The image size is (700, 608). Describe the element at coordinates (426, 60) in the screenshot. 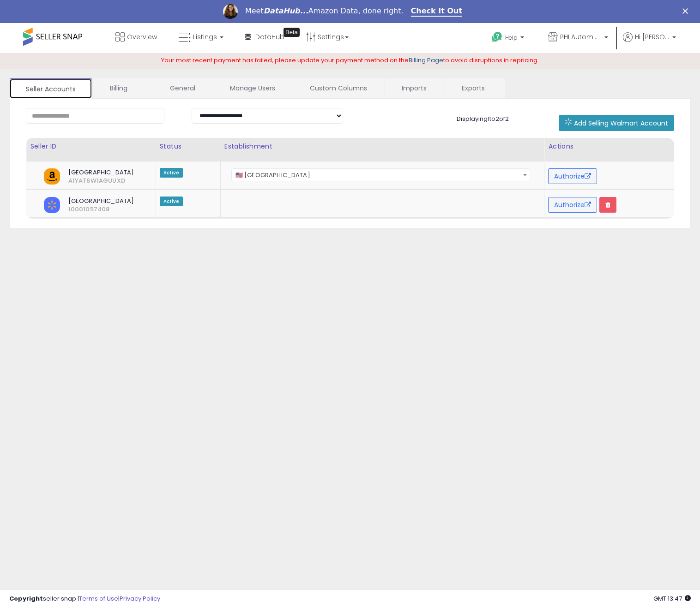

I see `a: Billing Page` at that location.